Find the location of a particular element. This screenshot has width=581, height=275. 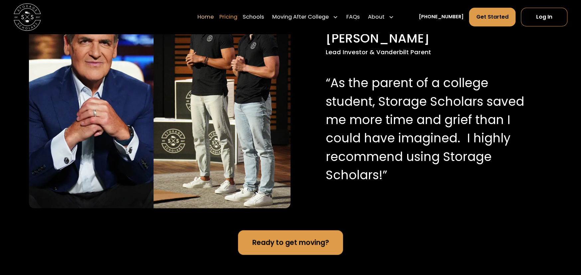

img: Storage Scholars main logo is located at coordinates (27, 17).